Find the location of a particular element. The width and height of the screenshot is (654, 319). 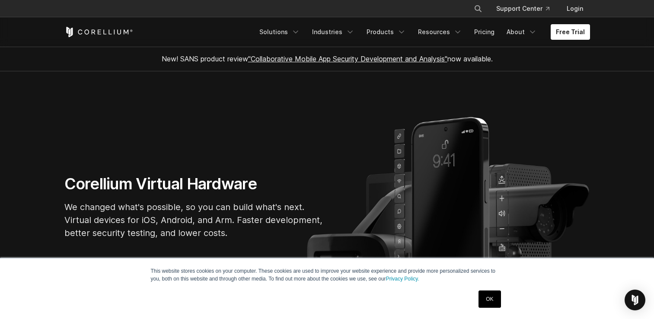

a: Free Trial is located at coordinates (570, 32).